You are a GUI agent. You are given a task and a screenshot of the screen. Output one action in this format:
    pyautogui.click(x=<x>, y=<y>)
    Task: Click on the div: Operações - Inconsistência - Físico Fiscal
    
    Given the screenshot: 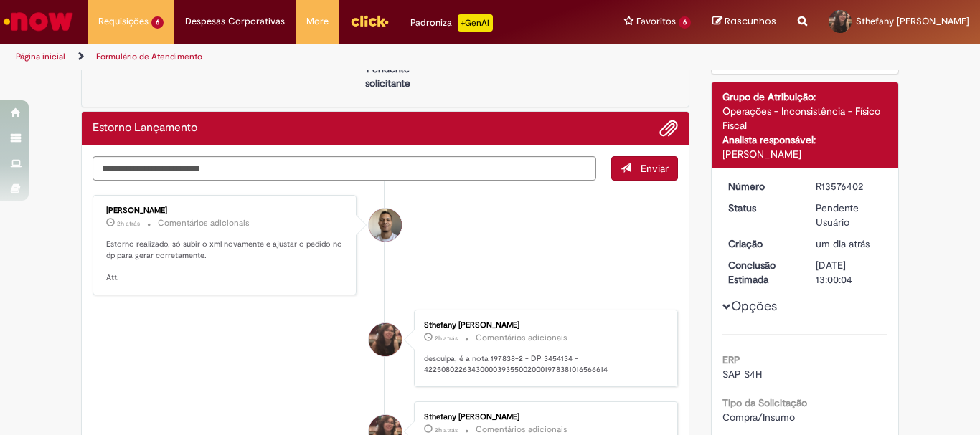 What is the action you would take?
    pyautogui.click(x=805, y=118)
    